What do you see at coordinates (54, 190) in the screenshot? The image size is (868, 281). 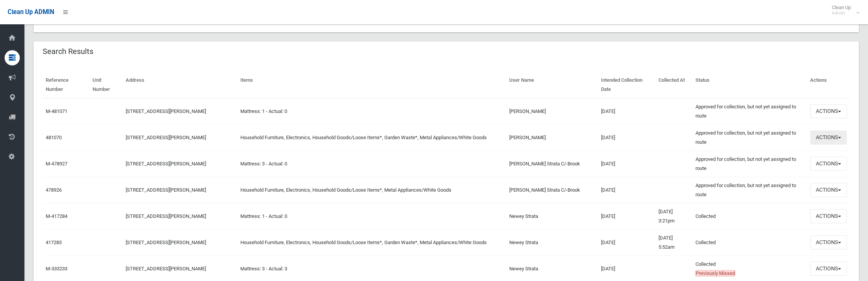 I see `a: 478926` at bounding box center [54, 190].